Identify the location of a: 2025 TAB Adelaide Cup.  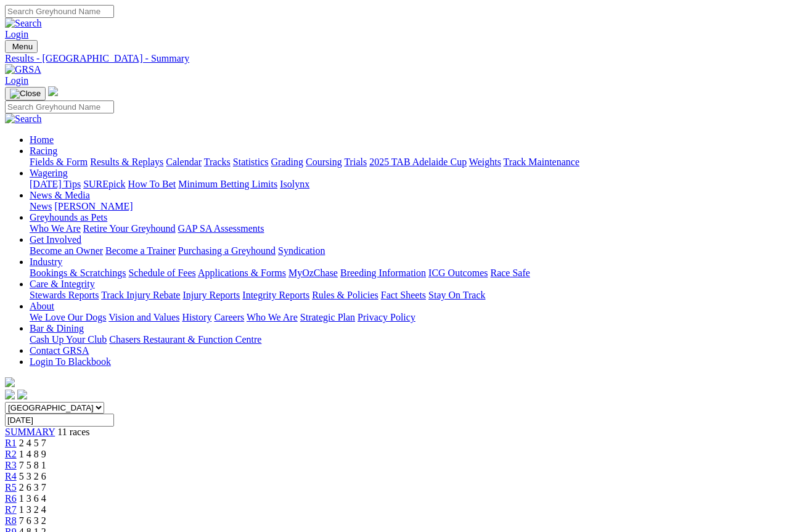
(418, 161).